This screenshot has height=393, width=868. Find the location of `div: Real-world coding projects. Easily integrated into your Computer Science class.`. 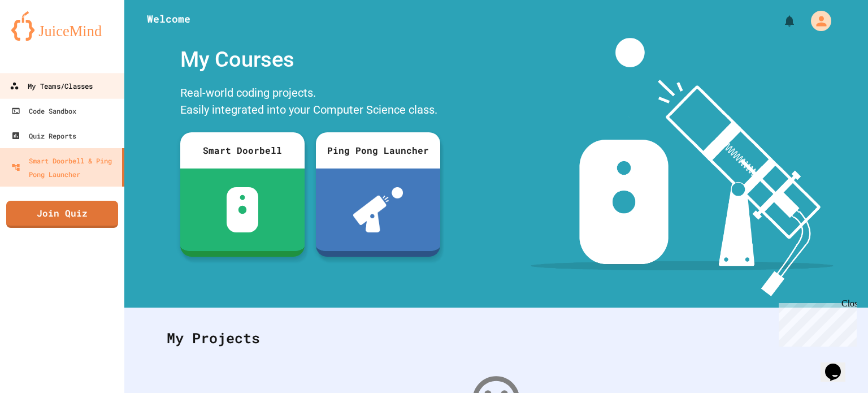

div: Real-world coding projects. Easily integrated into your Computer Science class. is located at coordinates (310, 102).